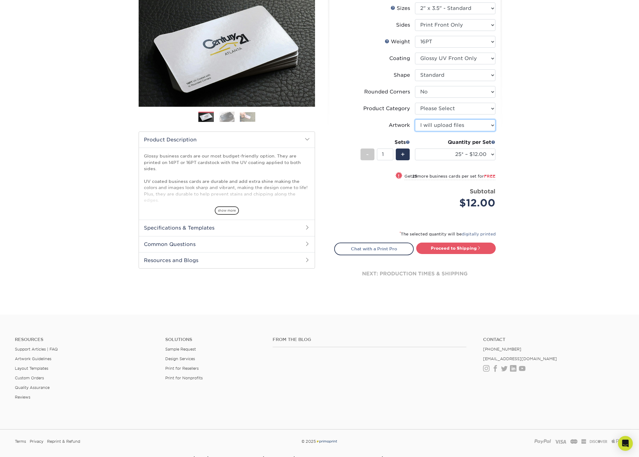 This screenshot has width=639, height=457. Describe the element at coordinates (415, 274) in the screenshot. I see `div: next: production times & shipping` at that location.